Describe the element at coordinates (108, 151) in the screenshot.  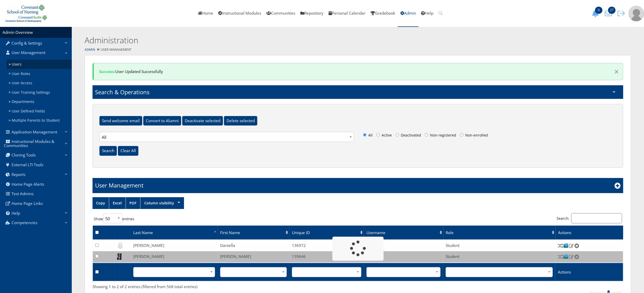
I see `input: Search` at that location.